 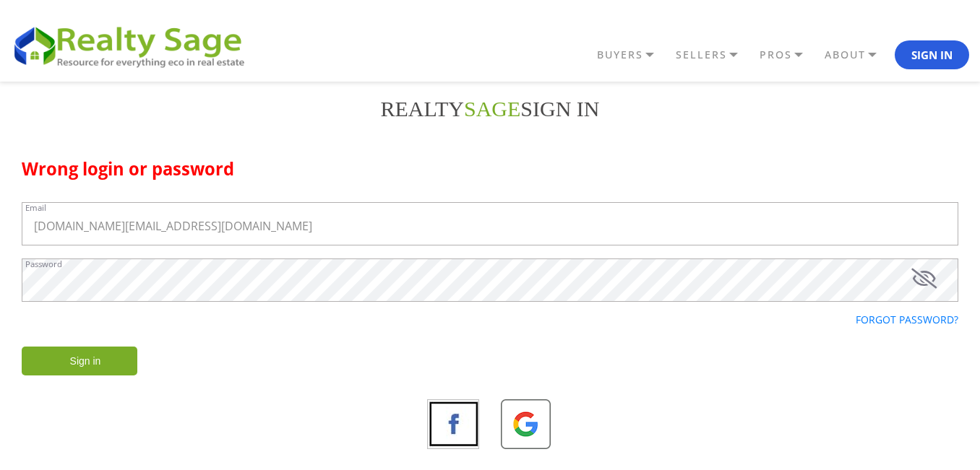 What do you see at coordinates (715, 55) in the screenshot?
I see `a: SELLERS` at bounding box center [715, 55].